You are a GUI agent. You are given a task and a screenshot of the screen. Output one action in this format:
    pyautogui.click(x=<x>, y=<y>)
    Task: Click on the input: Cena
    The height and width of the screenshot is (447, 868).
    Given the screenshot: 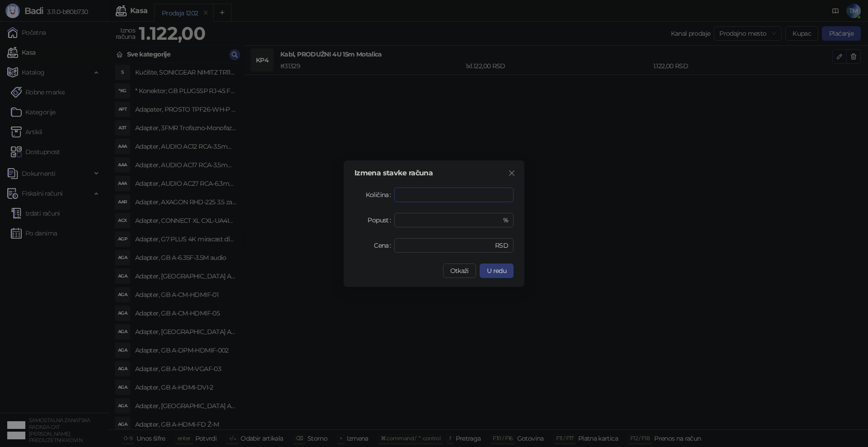 What is the action you would take?
    pyautogui.click(x=446, y=245)
    